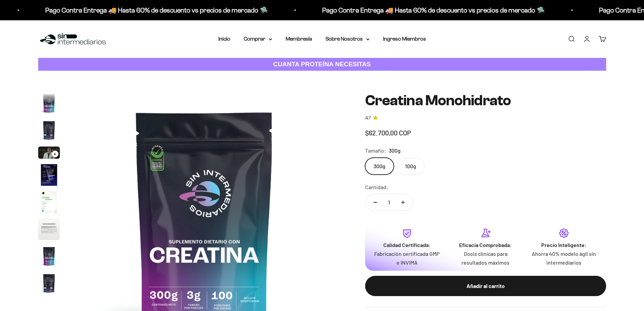  I want to click on h1: Creatina Monohidrato, so click(486, 100).